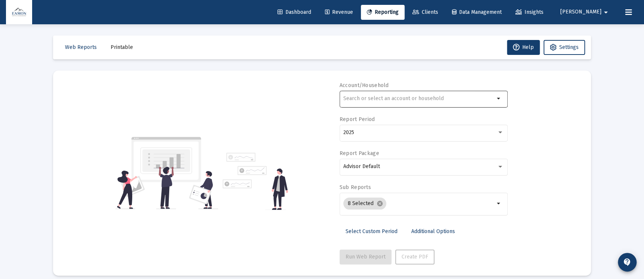 The width and height of the screenshot is (644, 279). What do you see at coordinates (365, 257) in the screenshot?
I see `span: Run Web Report` at bounding box center [365, 257].